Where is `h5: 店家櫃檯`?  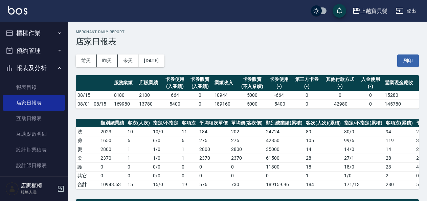
h5: 店家櫃檯 is located at coordinates (38, 186).